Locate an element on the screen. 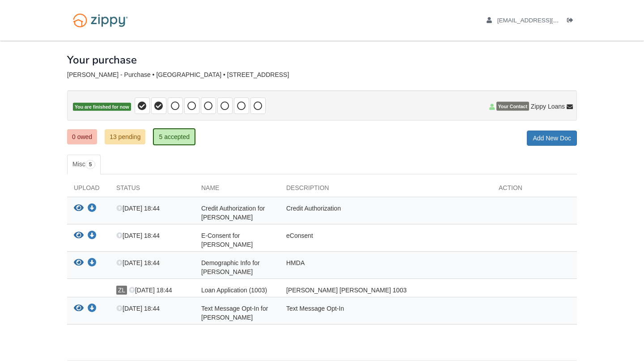  span: Your Contact is located at coordinates (512, 107).